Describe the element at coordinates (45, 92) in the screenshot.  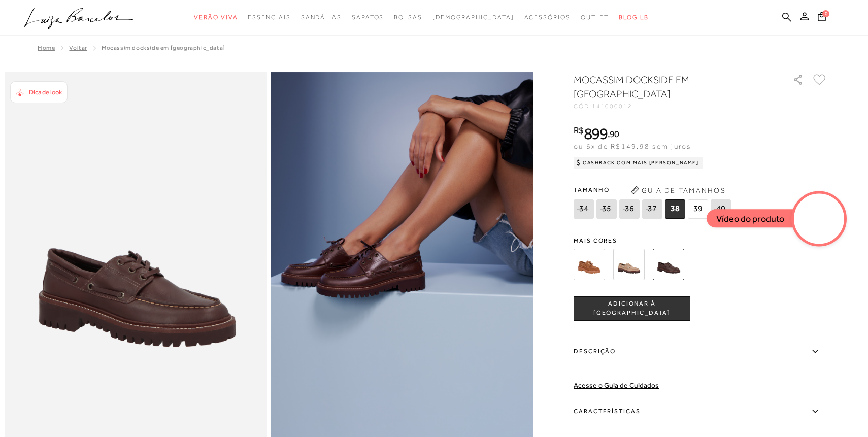
I see `span: Dica de look` at that location.